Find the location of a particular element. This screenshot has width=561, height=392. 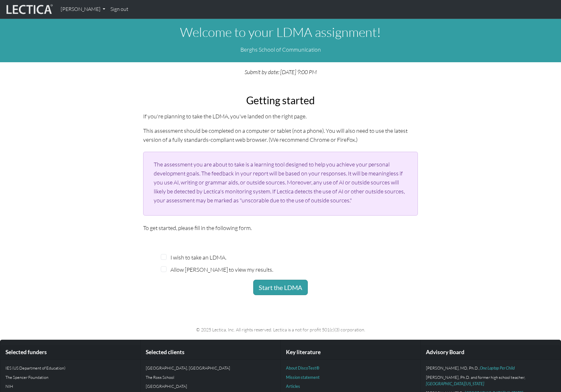

a: About DiscoTest® is located at coordinates (302, 368).